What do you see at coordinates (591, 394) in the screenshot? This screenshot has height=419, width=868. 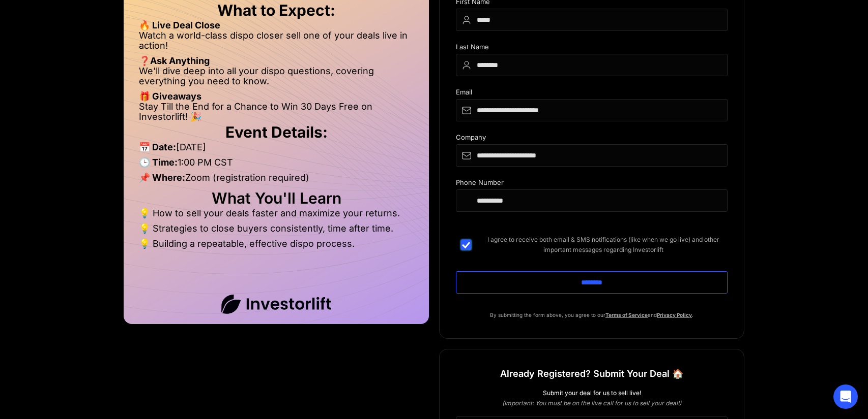 I see `div: Submit your deal for us to sell live!` at bounding box center [591, 394].